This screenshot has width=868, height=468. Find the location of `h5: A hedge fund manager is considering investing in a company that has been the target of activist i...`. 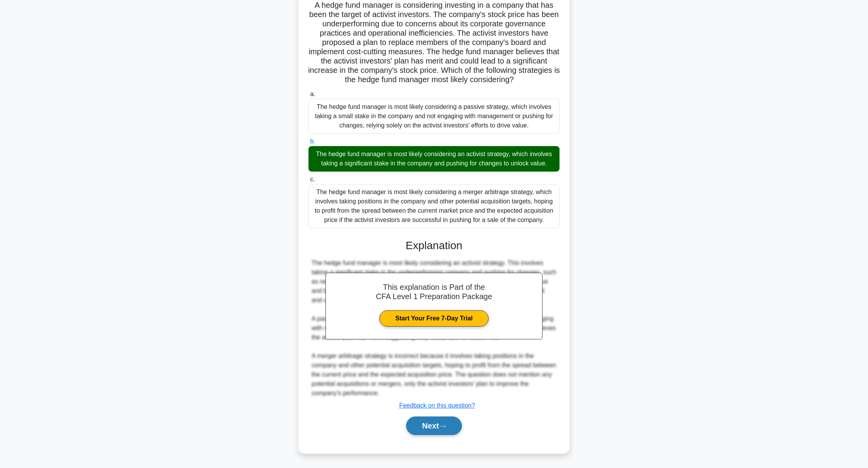

h5: A hedge fund manager is considering investing in a company that has been the target of activist i... is located at coordinates (434, 43).